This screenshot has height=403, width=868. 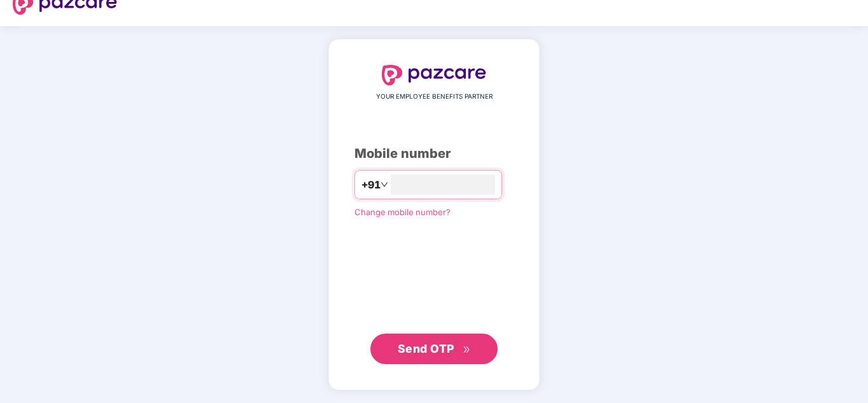 I want to click on span: YOUR EMPLOYEE BENEFITS PARTNER, so click(x=434, y=97).